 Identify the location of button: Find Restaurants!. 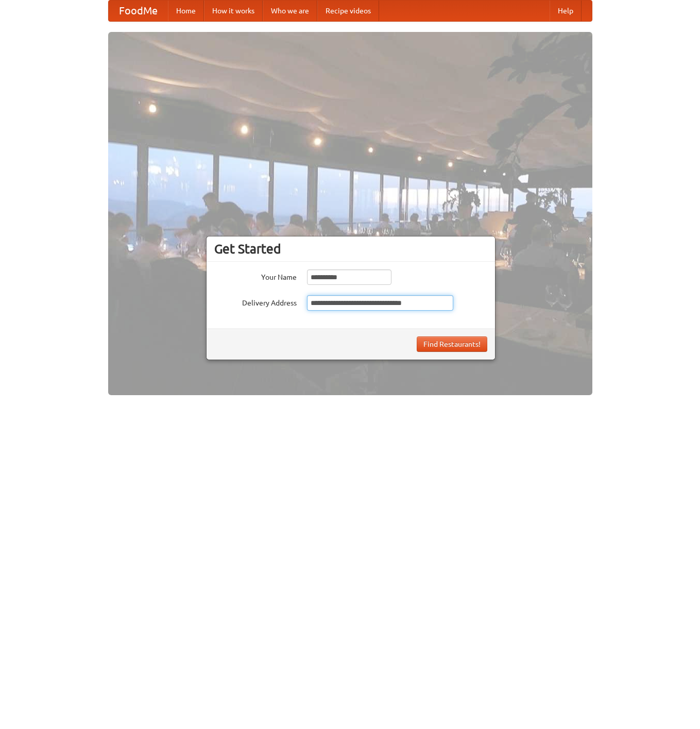
(452, 344).